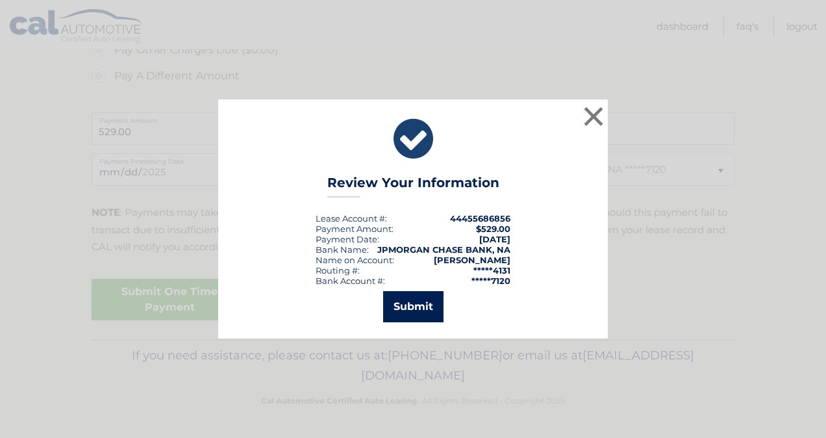 This screenshot has width=826, height=438. I want to click on div: Payment Amount:, so click(355, 229).